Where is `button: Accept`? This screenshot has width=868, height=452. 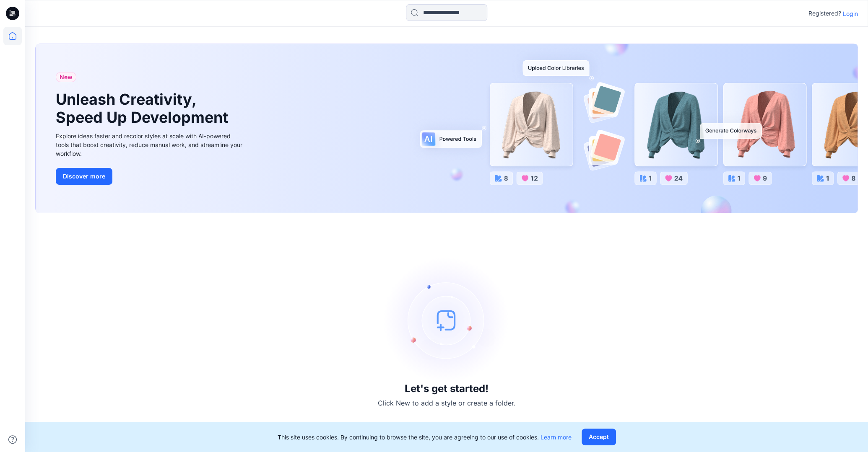
button: Accept is located at coordinates (598, 436).